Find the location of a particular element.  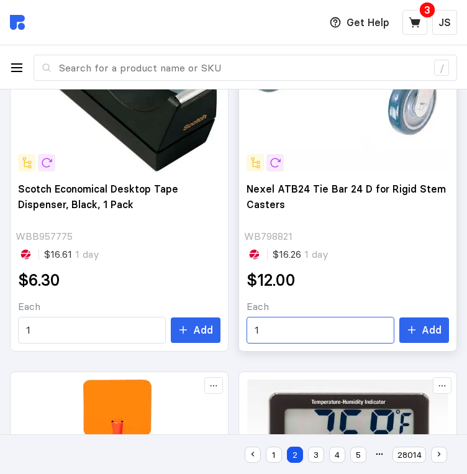

p: Get Help is located at coordinates (368, 22).